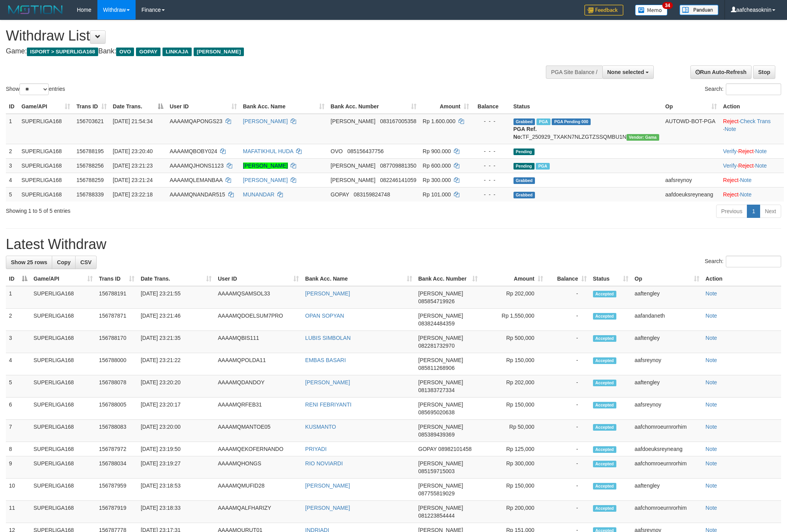  I want to click on a: Check Trans, so click(755, 122).